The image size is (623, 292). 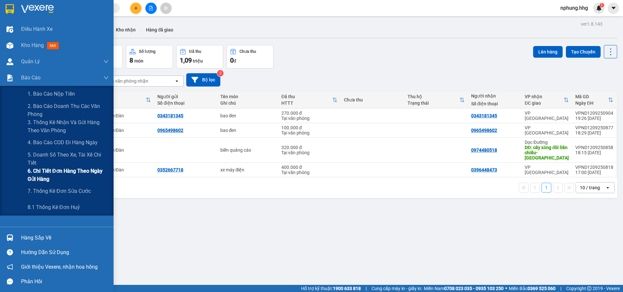 What do you see at coordinates (65, 238) in the screenshot?
I see `div: Hàng sắp về` at bounding box center [65, 238].